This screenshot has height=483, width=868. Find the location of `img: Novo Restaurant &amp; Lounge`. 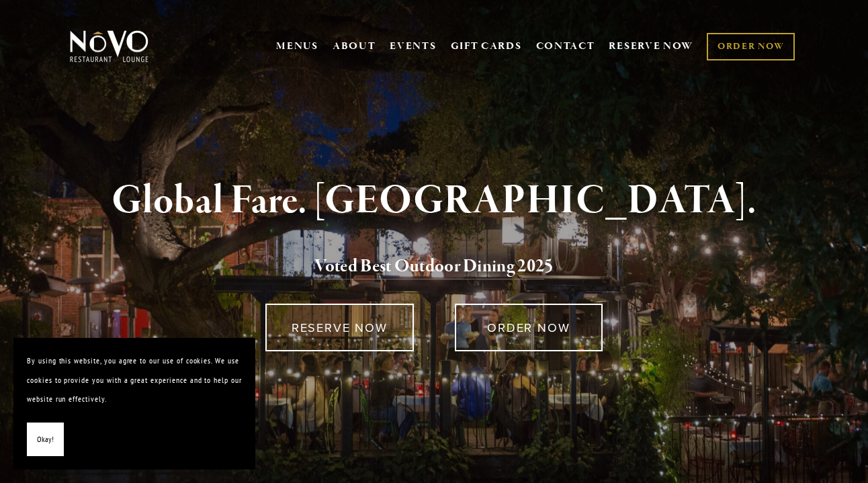

img: Novo Restaurant &amp; Lounge is located at coordinates (109, 47).